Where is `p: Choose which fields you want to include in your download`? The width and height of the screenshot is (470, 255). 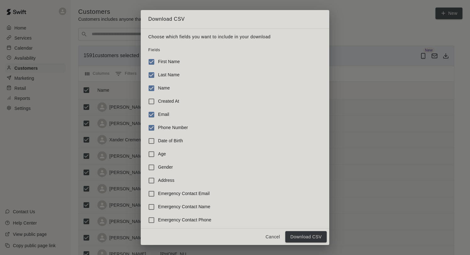
p: Choose which fields you want to include in your download is located at coordinates (235, 37).